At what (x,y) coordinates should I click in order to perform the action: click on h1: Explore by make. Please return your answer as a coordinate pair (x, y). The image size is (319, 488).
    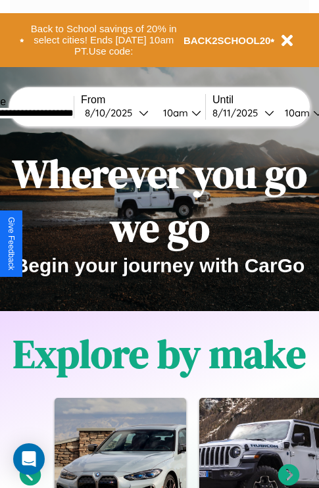
    Looking at the image, I should click on (159, 354).